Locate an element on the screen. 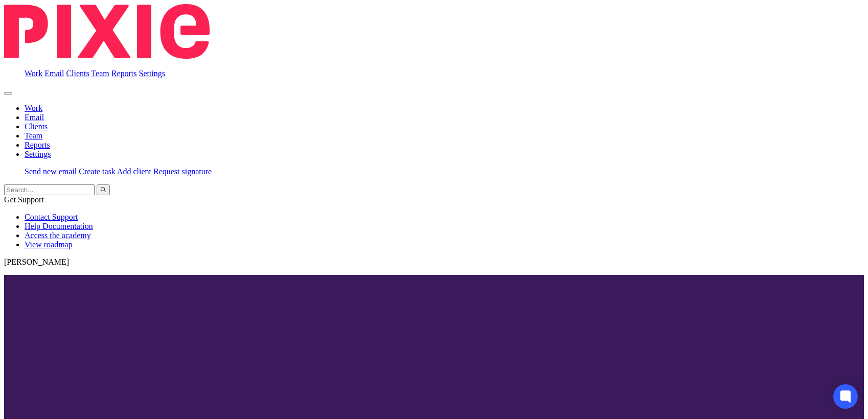 The image size is (868, 419). a: Create task is located at coordinates (97, 171).